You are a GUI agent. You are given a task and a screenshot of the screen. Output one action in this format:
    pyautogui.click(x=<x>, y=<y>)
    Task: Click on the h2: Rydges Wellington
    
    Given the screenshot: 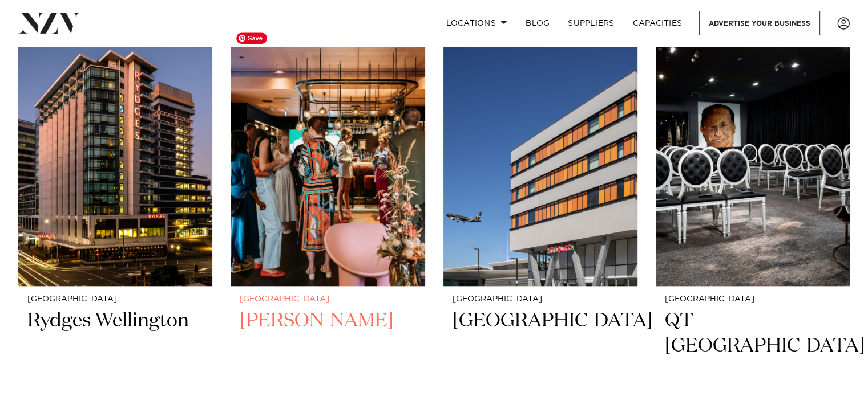 What is the action you would take?
    pyautogui.click(x=115, y=347)
    